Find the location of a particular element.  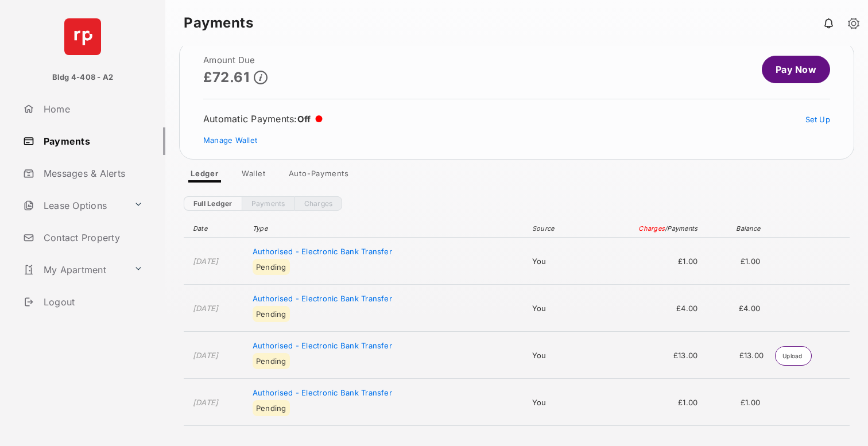

img: svg+xml;base64,PHN2ZyB4bWxucz0iaHR0cDovL3d3dy53My5vcmcvMjAwMC9zdmciIHdpZHRoPSI2NCIgaGVpZ2h0PSI2NC... is located at coordinates (83, 37).